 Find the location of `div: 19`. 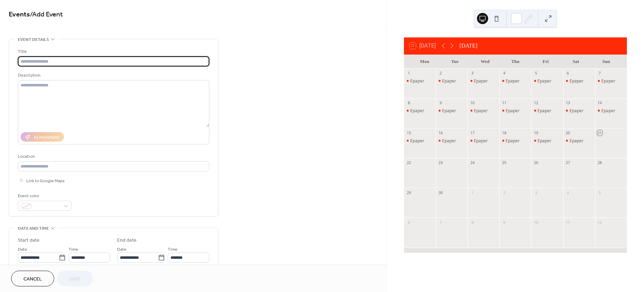

div: 19 is located at coordinates (536, 132).